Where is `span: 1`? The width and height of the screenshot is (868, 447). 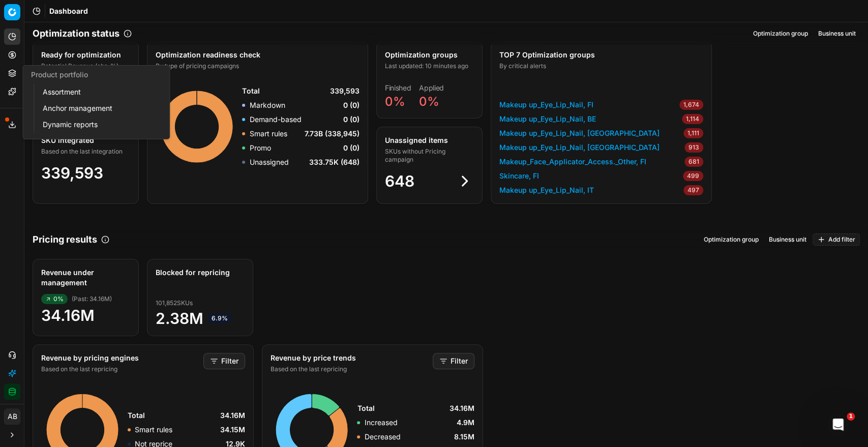 span: 1 is located at coordinates (850, 416).